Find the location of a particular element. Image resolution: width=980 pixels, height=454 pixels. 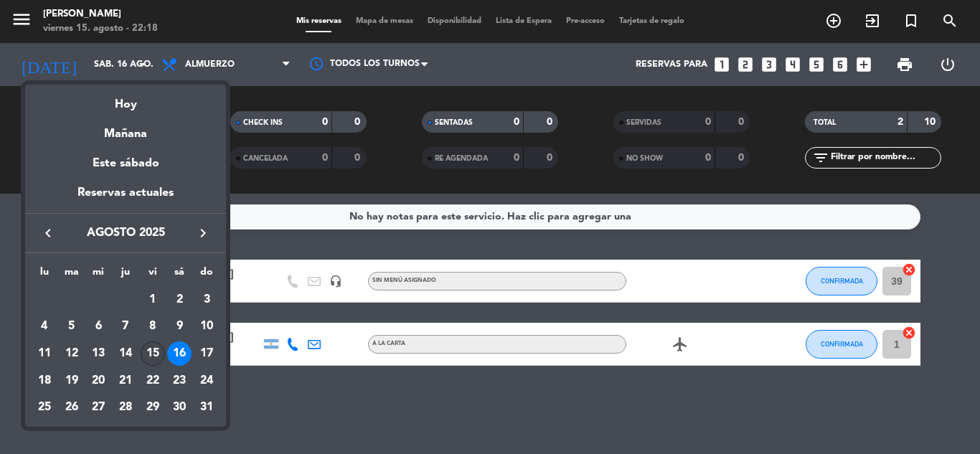

th: miércoles is located at coordinates (98, 274).